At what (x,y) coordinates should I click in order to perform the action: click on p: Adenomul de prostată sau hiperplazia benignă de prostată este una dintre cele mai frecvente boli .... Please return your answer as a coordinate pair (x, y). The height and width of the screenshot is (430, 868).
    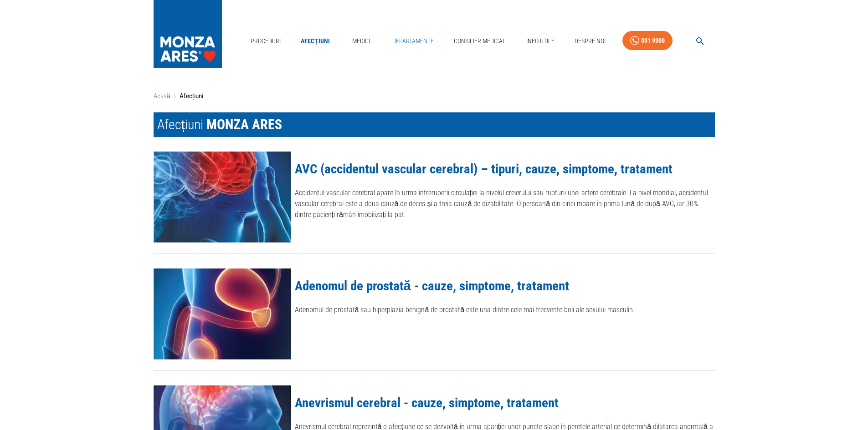
    Looking at the image, I should click on (505, 310).